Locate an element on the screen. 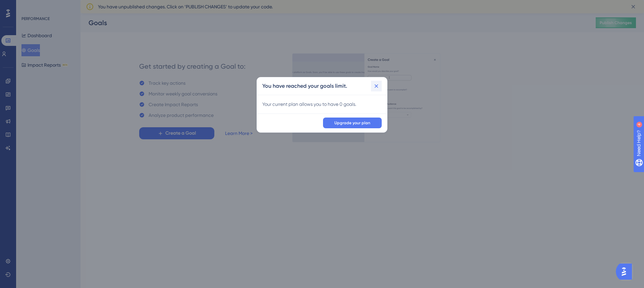 The width and height of the screenshot is (644, 288). div: 4 is located at coordinates (48, 6).